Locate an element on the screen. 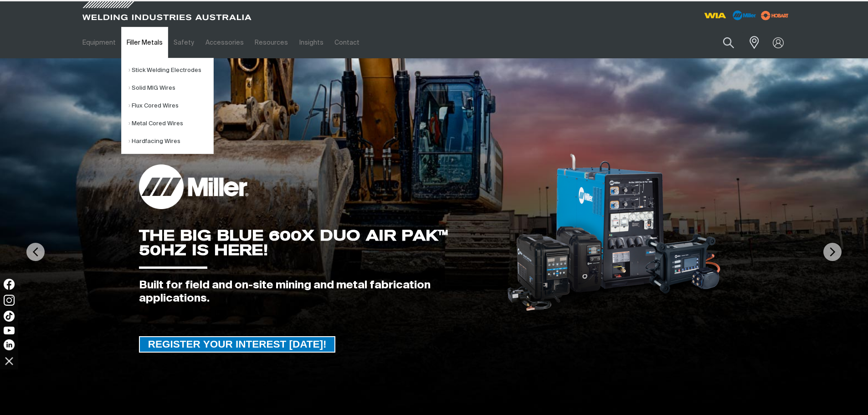  a: Metal Cored Wires is located at coordinates (171, 123).